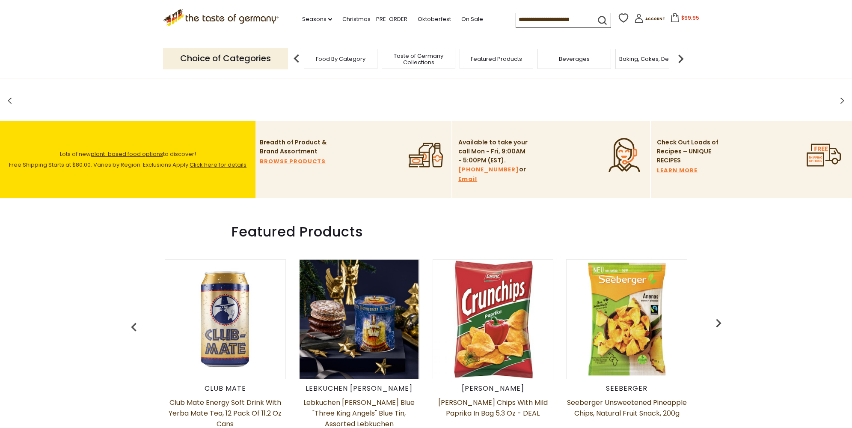  I want to click on span: Featured Products, so click(496, 59).